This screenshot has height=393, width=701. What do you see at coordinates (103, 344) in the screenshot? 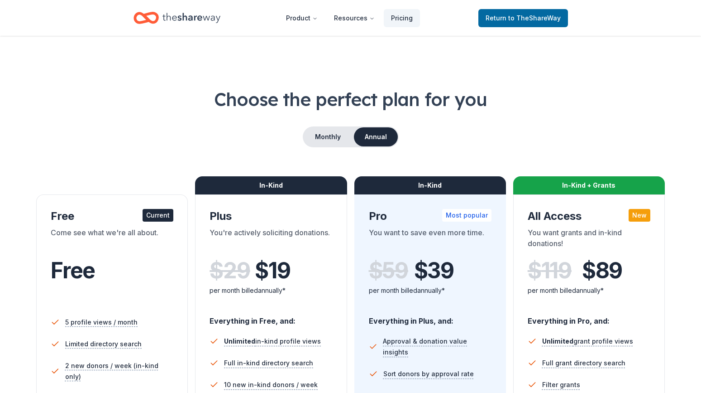
I see `span: Limited directory search` at bounding box center [103, 344].